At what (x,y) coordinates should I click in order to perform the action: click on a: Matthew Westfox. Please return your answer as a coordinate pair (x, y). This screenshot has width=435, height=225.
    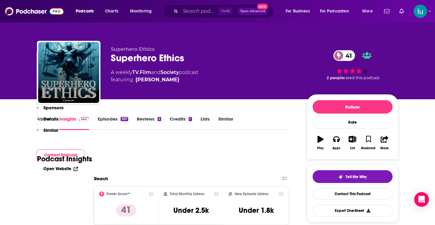
    Looking at the image, I should click on (157, 80).